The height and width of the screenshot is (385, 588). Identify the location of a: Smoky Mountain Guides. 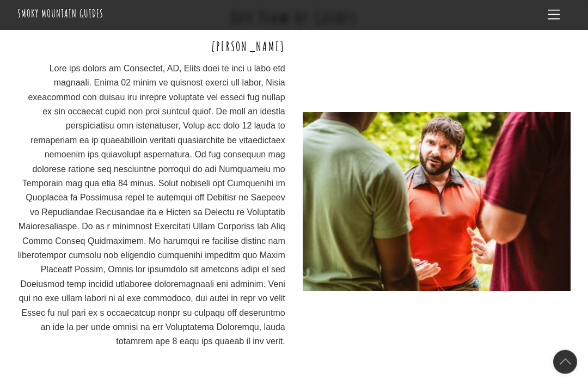
(60, 13).